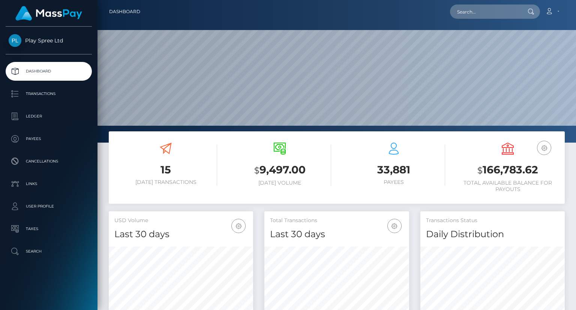 This screenshot has height=310, width=576. What do you see at coordinates (15, 41) in the screenshot?
I see `img: Play Spree Ltd` at bounding box center [15, 41].